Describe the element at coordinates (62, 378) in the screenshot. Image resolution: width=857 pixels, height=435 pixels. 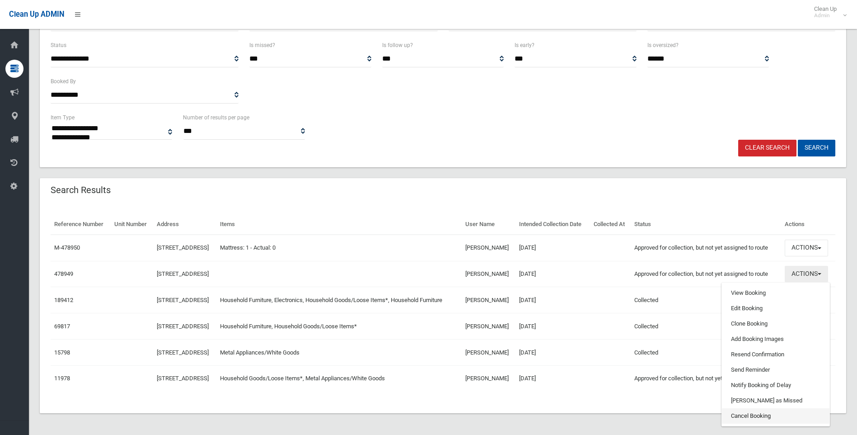
I see `a: 11978` at that location.